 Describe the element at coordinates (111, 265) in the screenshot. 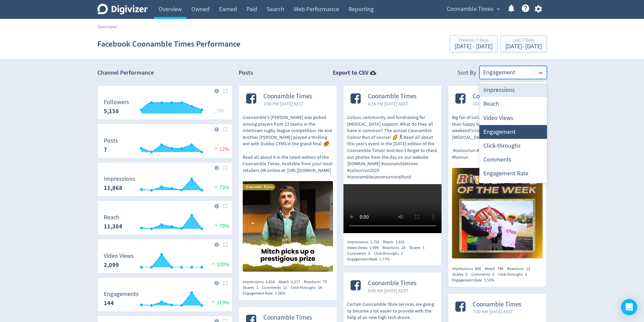

I see `strong: 2,099` at that location.